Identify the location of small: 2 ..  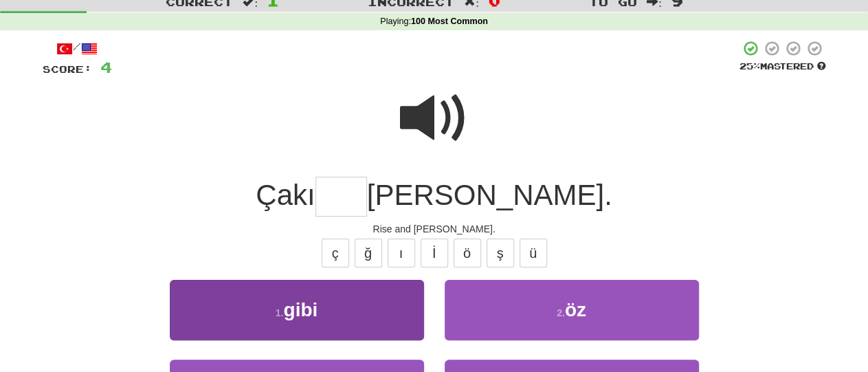
(561, 313).